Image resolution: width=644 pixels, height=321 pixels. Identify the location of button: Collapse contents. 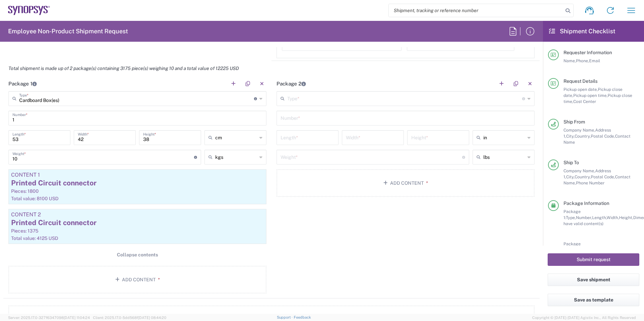
(137, 255).